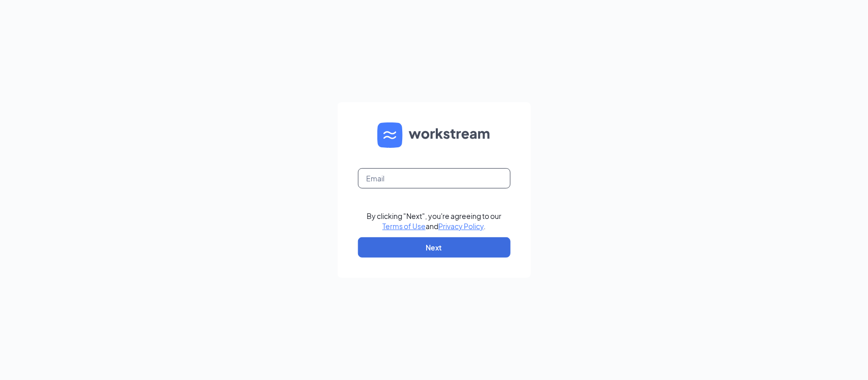 This screenshot has height=380, width=868. What do you see at coordinates (434, 178) in the screenshot?
I see `input: Email` at bounding box center [434, 178].